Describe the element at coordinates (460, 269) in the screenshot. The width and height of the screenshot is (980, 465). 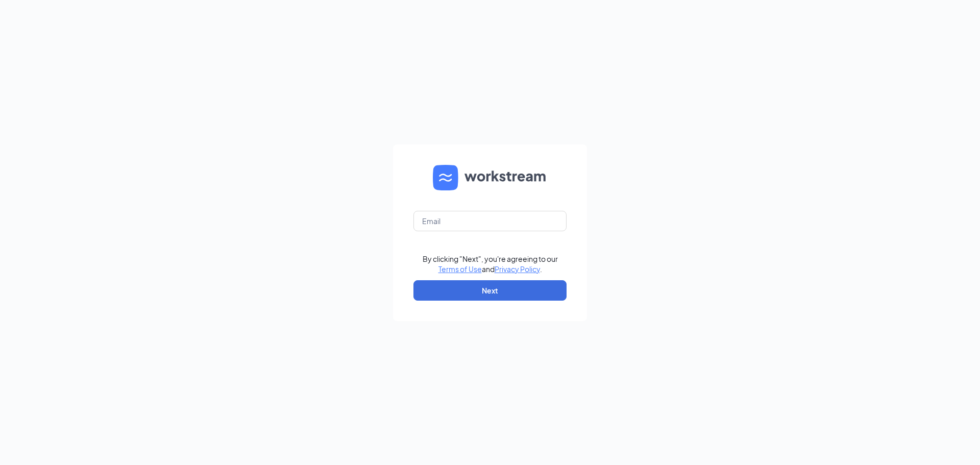
I see `a: Terms of Use` at that location.